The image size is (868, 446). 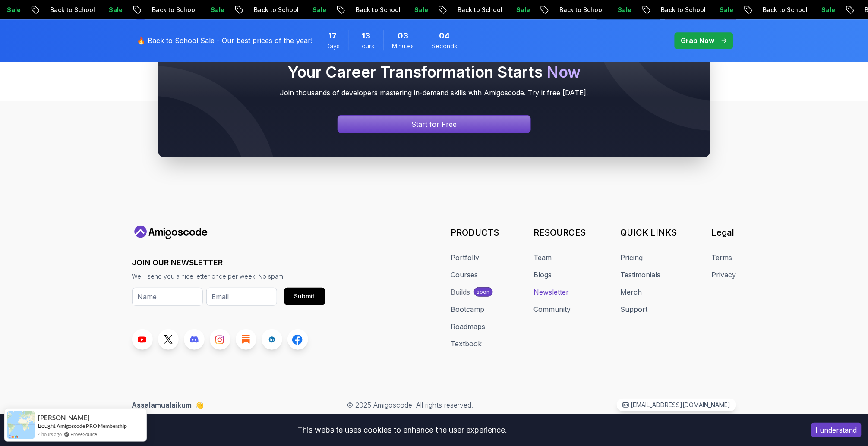 What do you see at coordinates (333, 35) in the screenshot?
I see `span: 17 Days` at bounding box center [333, 35].